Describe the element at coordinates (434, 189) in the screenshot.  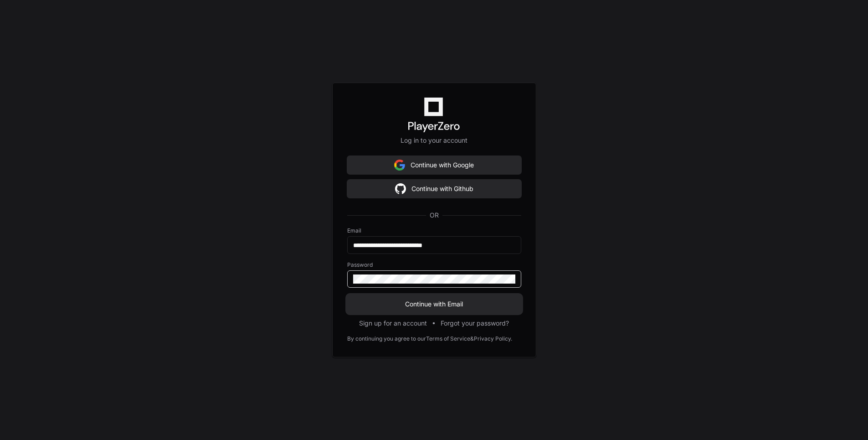
I see `button: Continue with Github` at that location.